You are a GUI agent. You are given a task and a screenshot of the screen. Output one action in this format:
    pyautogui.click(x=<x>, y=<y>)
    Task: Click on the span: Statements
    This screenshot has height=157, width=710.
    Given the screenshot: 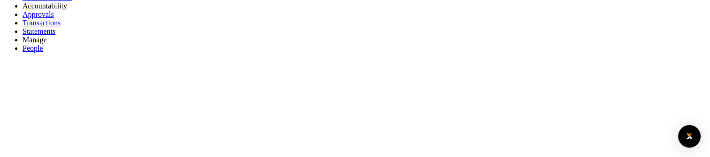 What is the action you would take?
    pyautogui.click(x=39, y=31)
    